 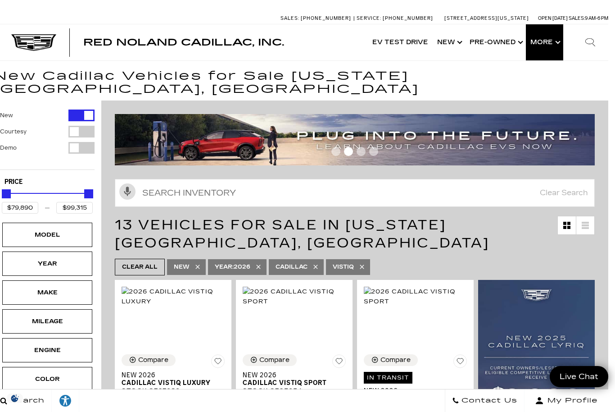 I want to click on svg: Click to toggle on voice search, so click(x=127, y=191).